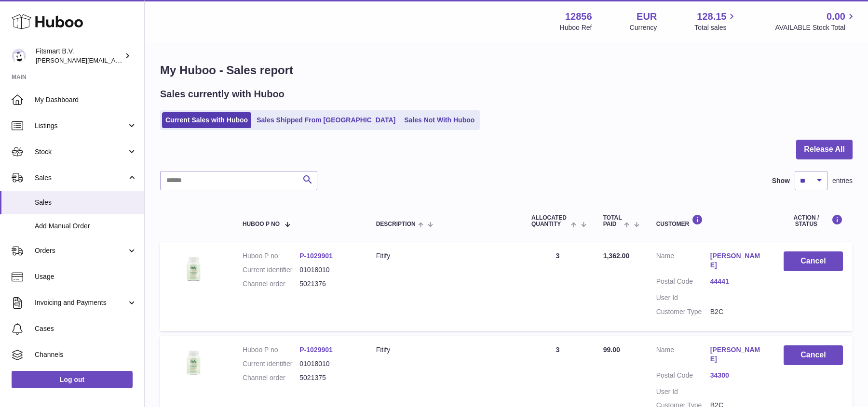 This screenshot has height=407, width=868. Describe the element at coordinates (737, 281) in the screenshot. I see `a: 44441` at that location.